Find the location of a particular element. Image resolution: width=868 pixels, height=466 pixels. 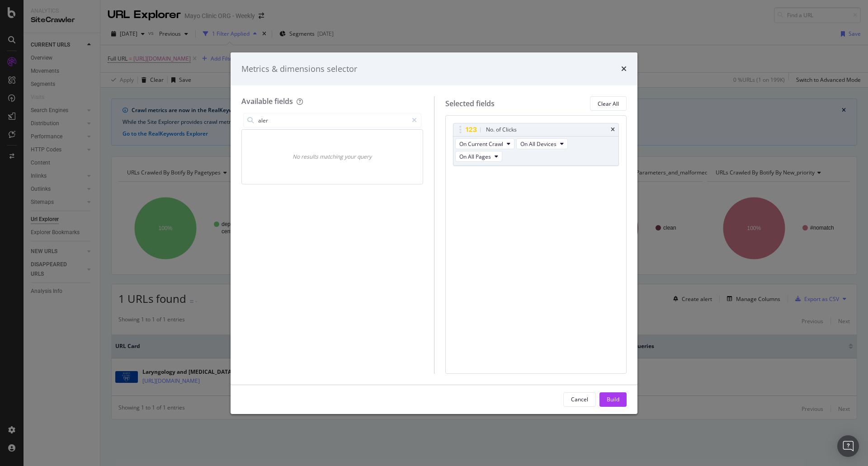

button: Cancel is located at coordinates (580, 400).